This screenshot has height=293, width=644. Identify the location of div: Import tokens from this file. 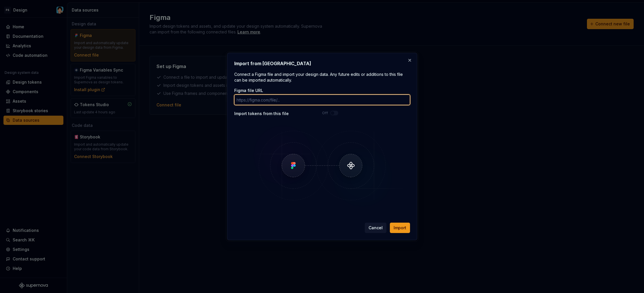
(278, 114).